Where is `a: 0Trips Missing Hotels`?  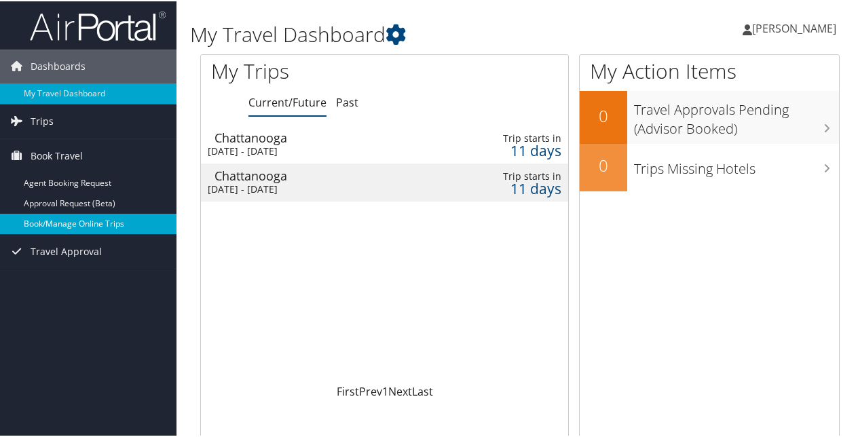
a: 0Trips Missing Hotels is located at coordinates (709, 166).